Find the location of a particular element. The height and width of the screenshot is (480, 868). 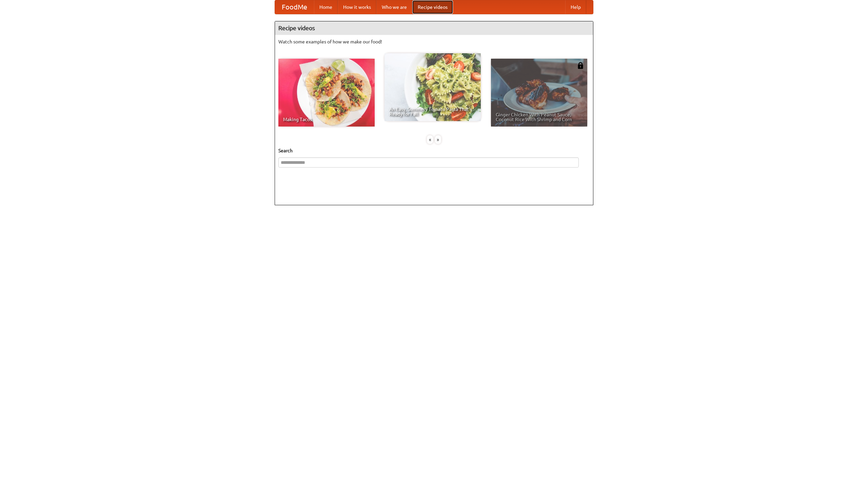

a: An Easy, Summery Tomato Pasta That's Ready for Fall is located at coordinates (433, 87).